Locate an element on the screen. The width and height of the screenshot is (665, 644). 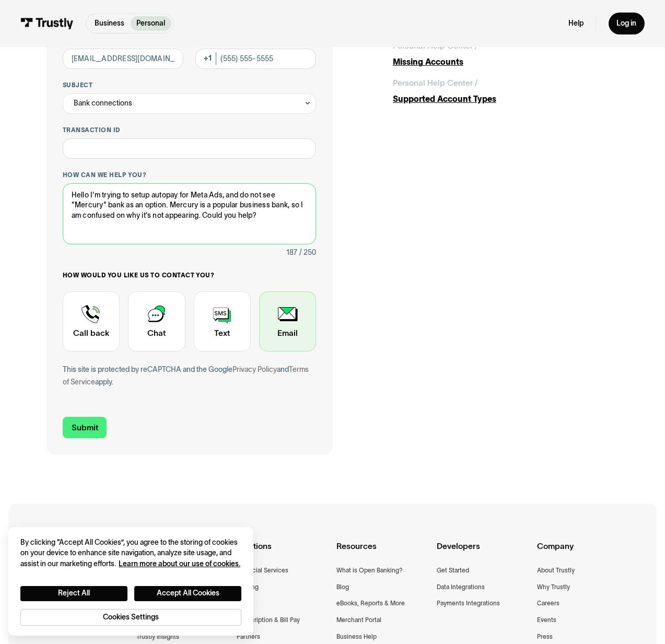
div: Solutions is located at coordinates (283, 553).